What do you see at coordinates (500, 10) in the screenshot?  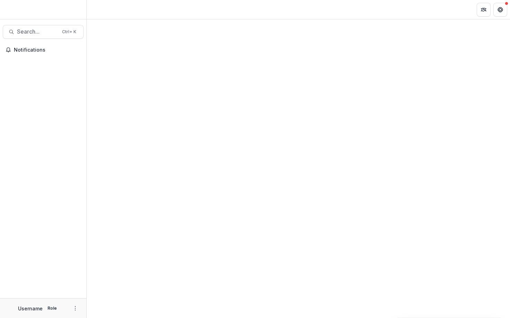 I see `button: Get Help` at bounding box center [500, 10].